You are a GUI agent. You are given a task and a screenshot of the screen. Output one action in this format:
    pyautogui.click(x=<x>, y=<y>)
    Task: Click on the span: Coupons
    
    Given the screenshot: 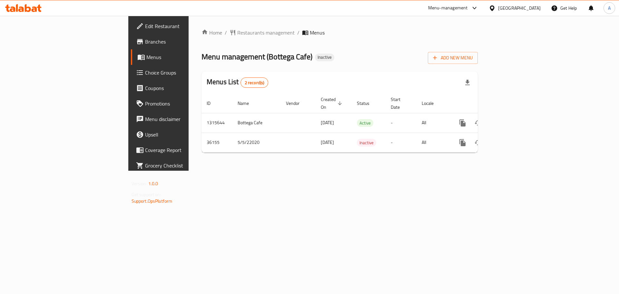 What is the action you would take?
    pyautogui.click(x=186, y=88)
    